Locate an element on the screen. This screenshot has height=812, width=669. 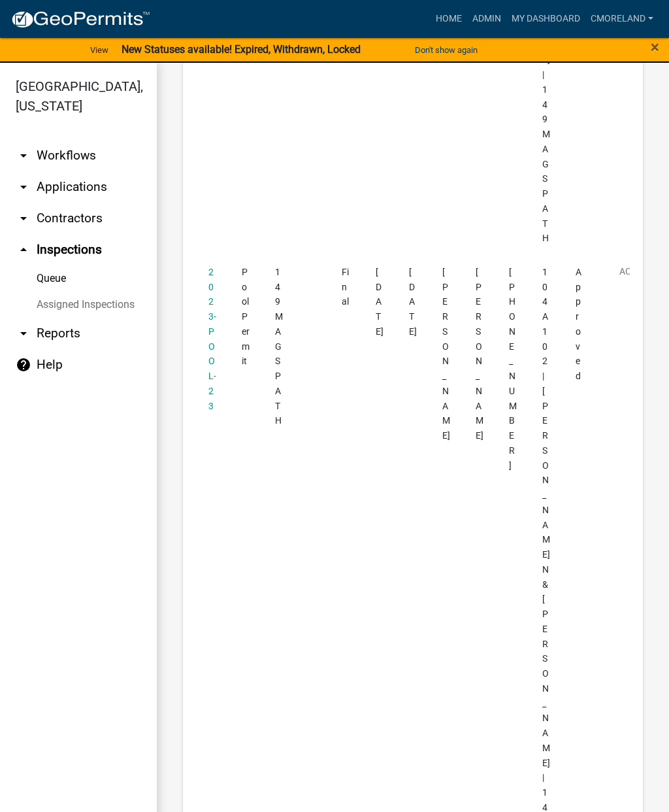
span: 404-313-9747 is located at coordinates (513, 369).